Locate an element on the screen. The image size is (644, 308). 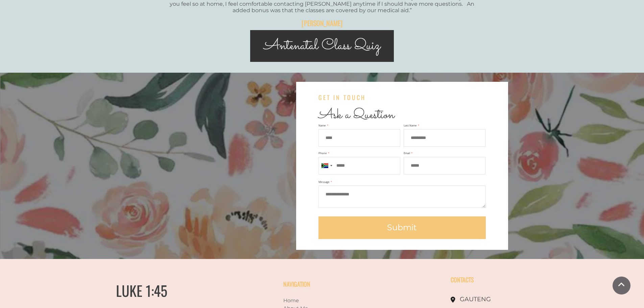
textarea: Message is located at coordinates (402, 197).